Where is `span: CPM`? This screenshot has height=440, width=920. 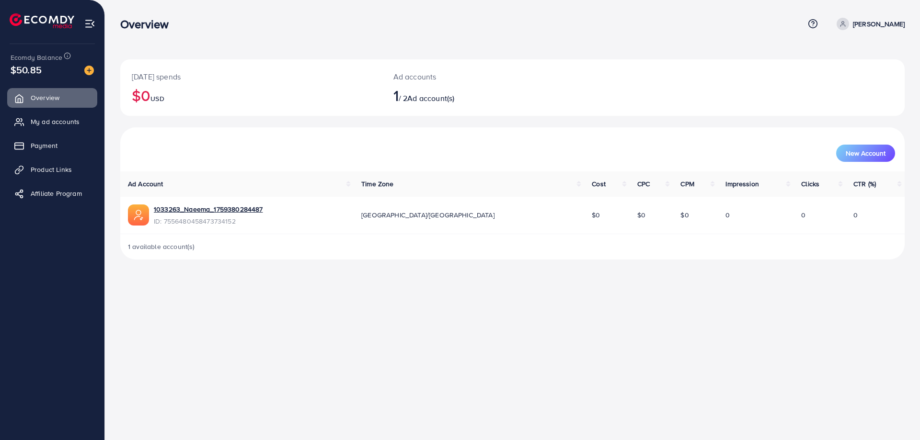
span: CPM is located at coordinates (687, 184).